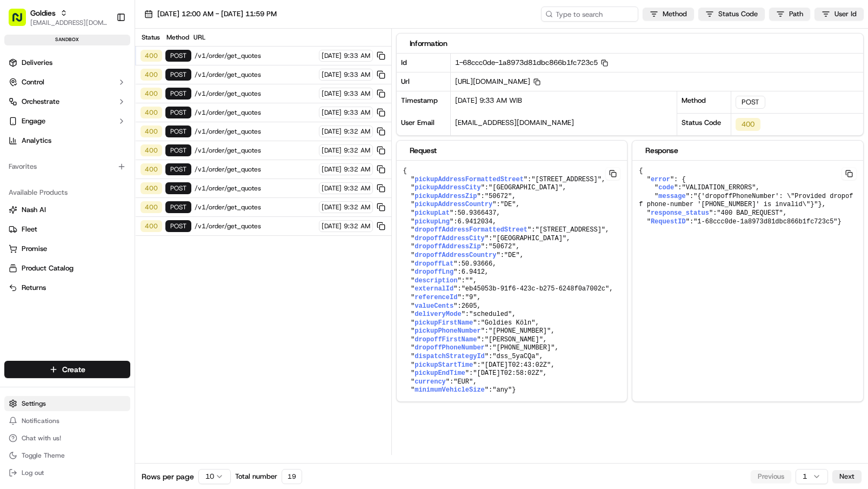  I want to click on div: 19, so click(292, 476).